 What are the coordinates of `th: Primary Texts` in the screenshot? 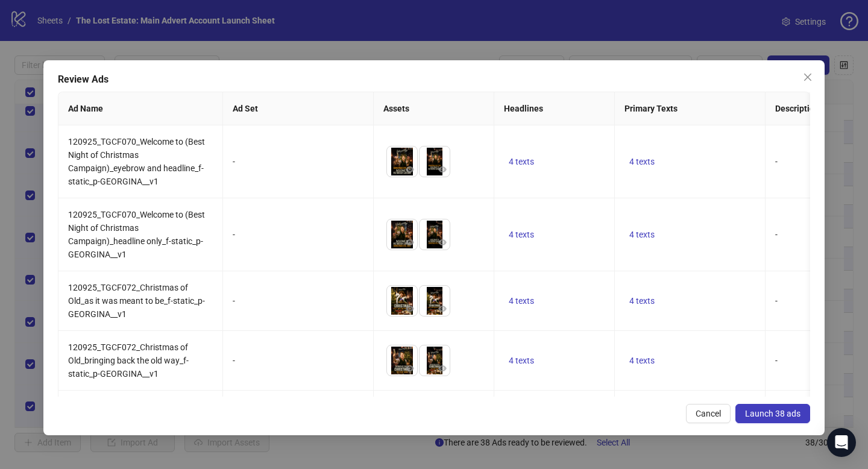 It's located at (691, 108).